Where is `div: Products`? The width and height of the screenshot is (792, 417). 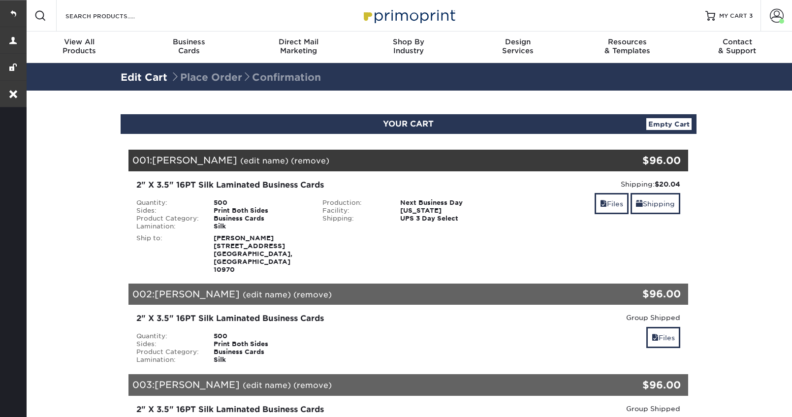
div: Products is located at coordinates (79, 46).